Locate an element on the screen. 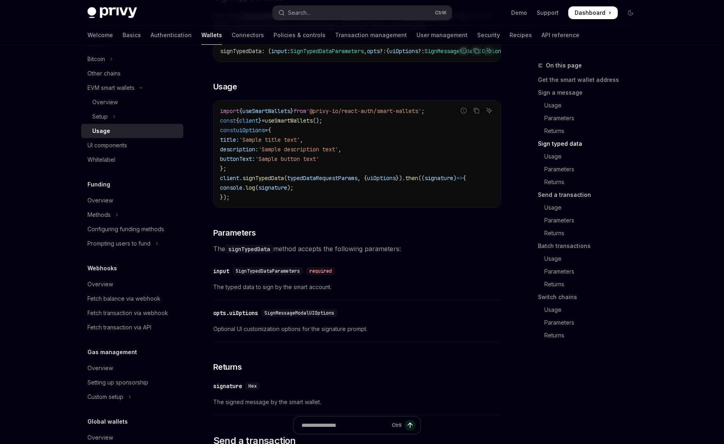  button: Report incorrect code is located at coordinates (464, 51).